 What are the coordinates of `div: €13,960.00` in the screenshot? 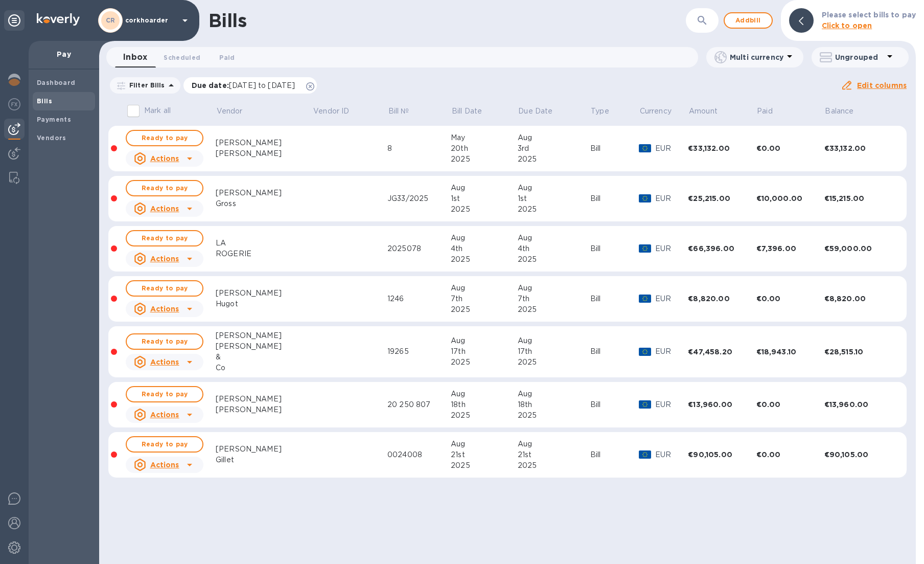 It's located at (859, 405).